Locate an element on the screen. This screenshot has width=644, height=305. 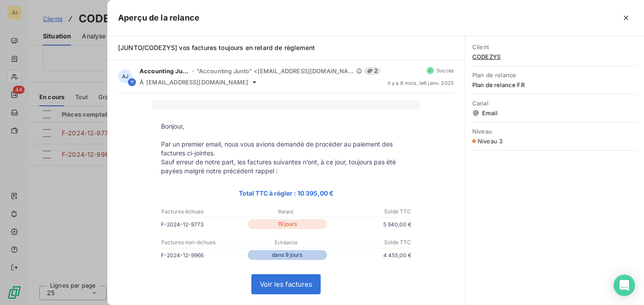
p: Échéance is located at coordinates (286, 243).